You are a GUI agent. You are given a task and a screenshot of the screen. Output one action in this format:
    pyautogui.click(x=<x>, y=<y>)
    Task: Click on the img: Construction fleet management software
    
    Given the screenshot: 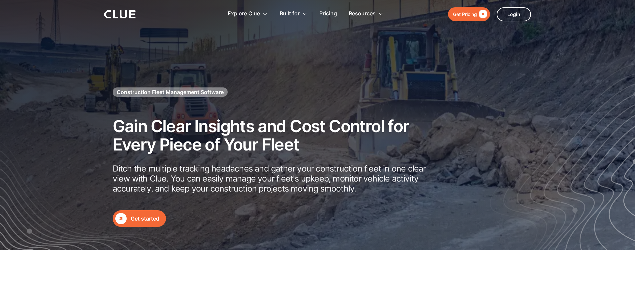 What is the action you would take?
    pyautogui.click(x=562, y=151)
    